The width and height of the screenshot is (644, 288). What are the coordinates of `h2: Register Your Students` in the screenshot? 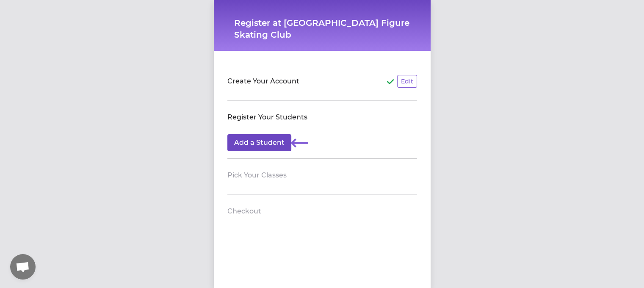 It's located at (267, 117).